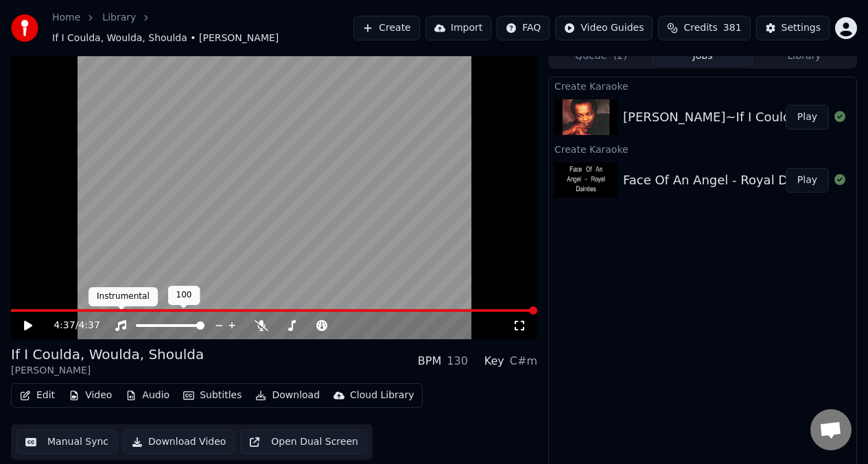  Describe the element at coordinates (386, 28) in the screenshot. I see `button: Create` at that location.